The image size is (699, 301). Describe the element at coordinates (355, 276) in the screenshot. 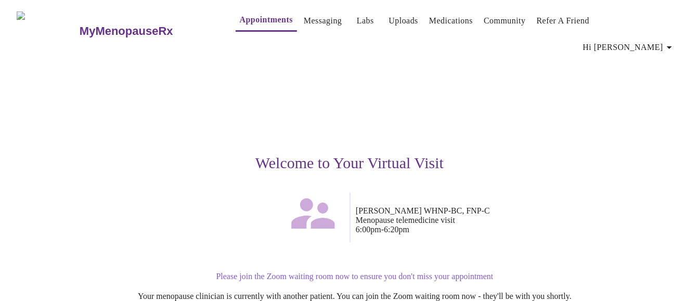

I see `p: Please join the Zoom waiting room now to ensure you don't miss your appointment` at that location.